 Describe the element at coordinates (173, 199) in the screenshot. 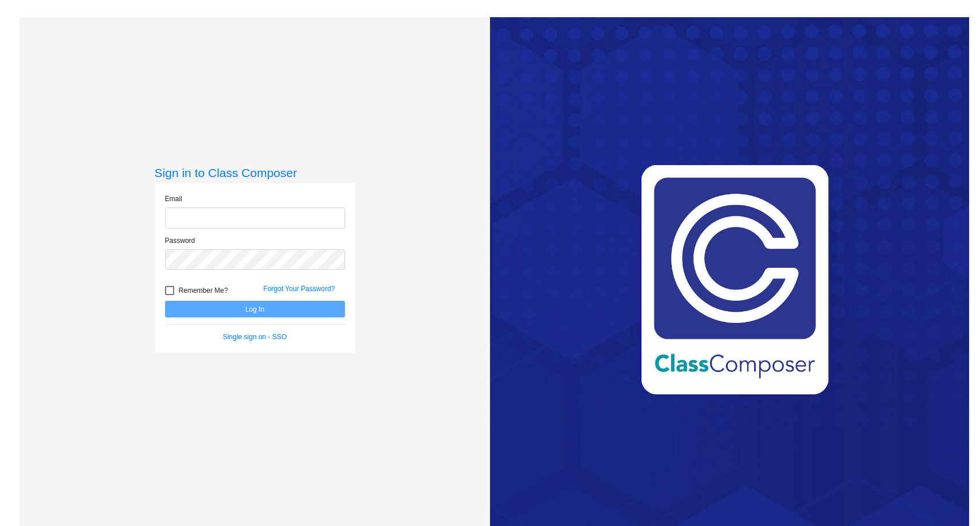

I see `label: Email` at that location.